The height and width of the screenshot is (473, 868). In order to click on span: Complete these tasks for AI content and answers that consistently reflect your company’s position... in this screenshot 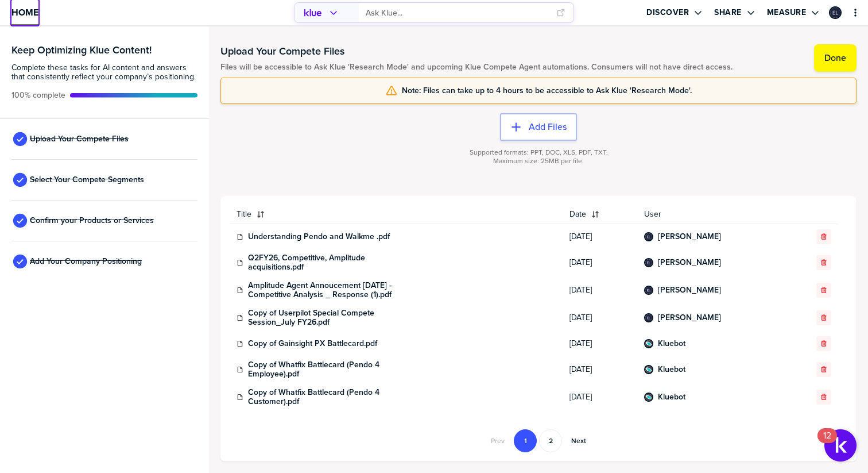, I will do `click(105, 72)`.